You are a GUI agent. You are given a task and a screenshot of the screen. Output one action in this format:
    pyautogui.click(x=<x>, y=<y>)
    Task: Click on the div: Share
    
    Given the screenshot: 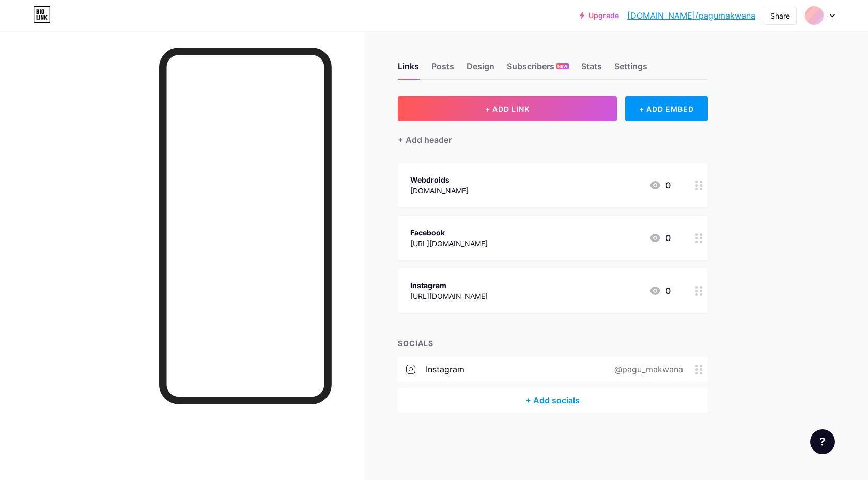 What is the action you would take?
    pyautogui.click(x=781, y=16)
    